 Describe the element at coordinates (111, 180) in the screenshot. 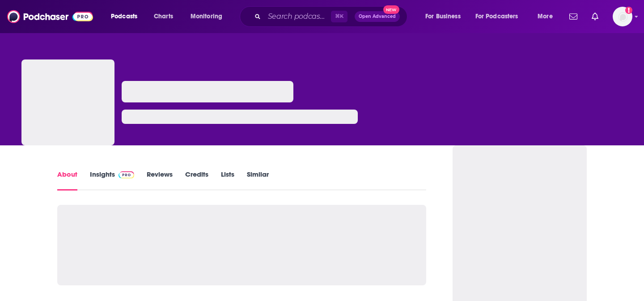

I see `a: InsightsPodchaser Pro` at that location.